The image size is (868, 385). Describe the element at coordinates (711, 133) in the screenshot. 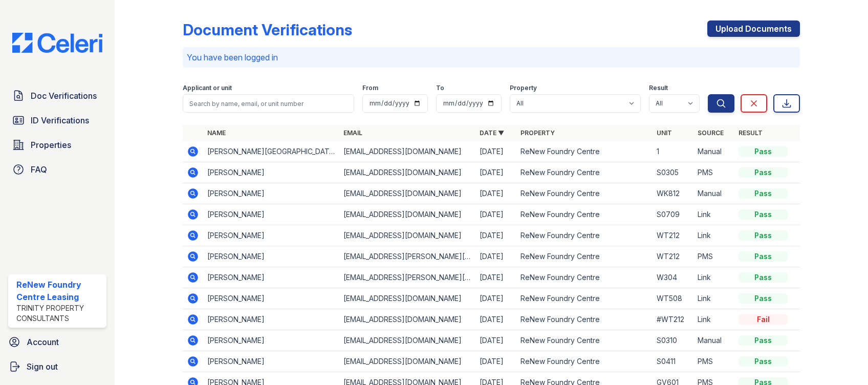

I see `a: Source` at that location.